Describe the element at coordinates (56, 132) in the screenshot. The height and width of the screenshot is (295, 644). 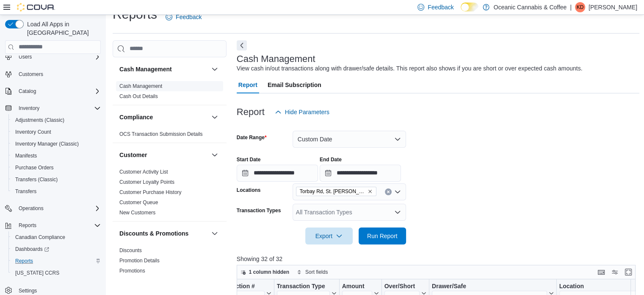
I see `button: Inventory Count` at that location.